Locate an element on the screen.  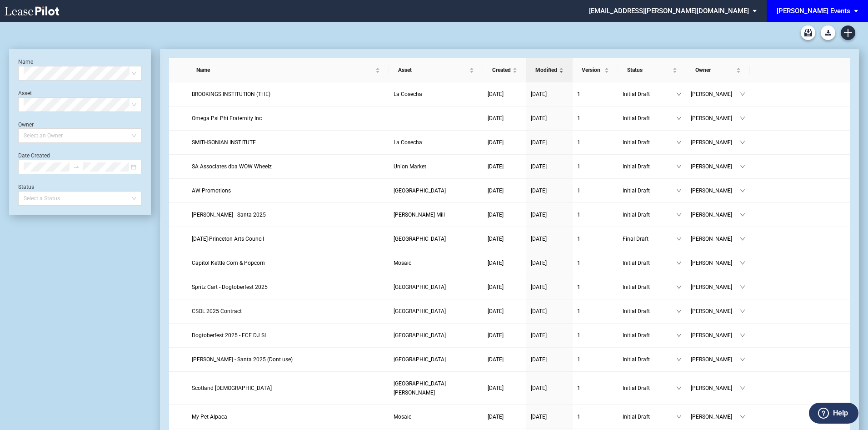
label: Date Created is located at coordinates (34, 156).